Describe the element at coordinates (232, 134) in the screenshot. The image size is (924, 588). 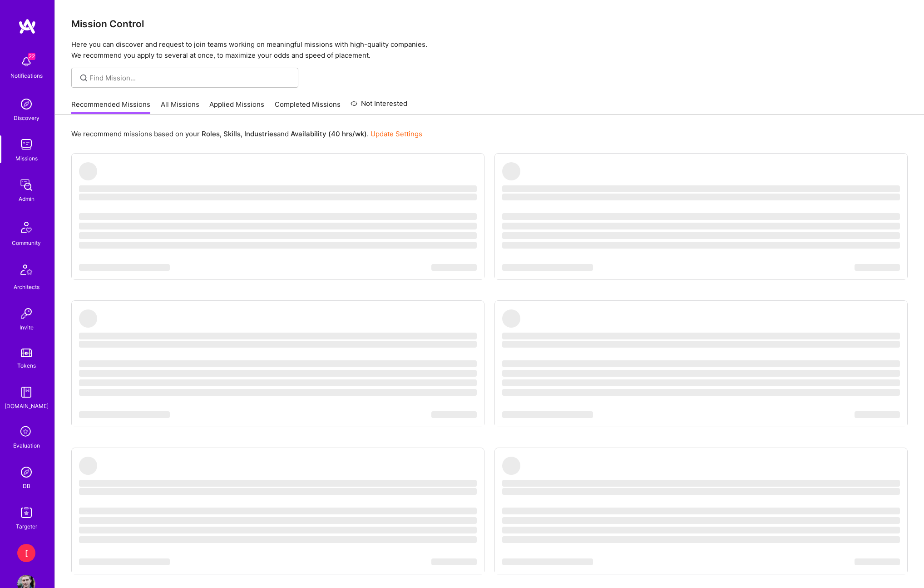
I see `b: Skills` at that location.